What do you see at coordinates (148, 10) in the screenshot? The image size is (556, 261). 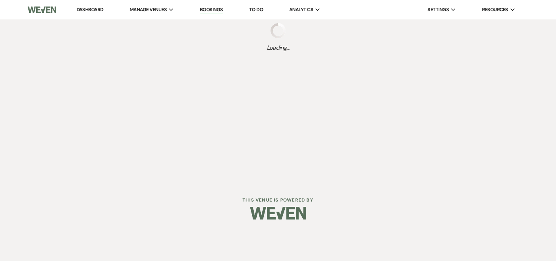 I see `span: Manage Venues` at bounding box center [148, 10].